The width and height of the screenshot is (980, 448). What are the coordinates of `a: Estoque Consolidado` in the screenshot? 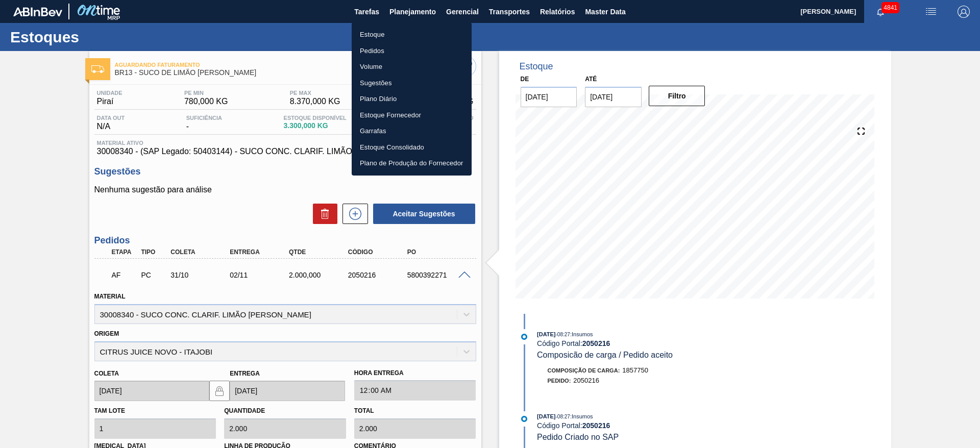 It's located at (412, 148).